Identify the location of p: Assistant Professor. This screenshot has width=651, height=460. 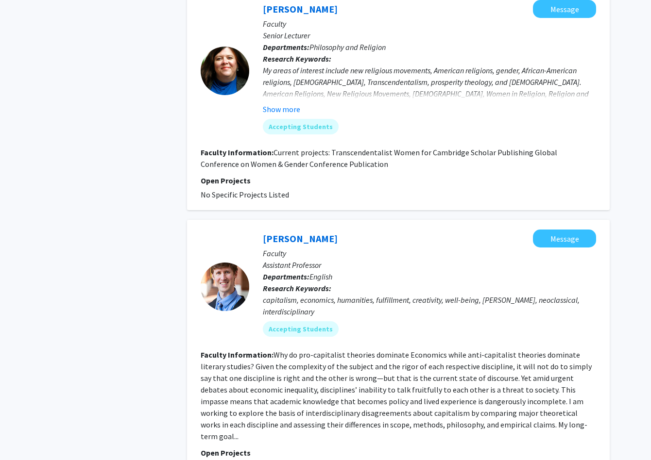
(429, 265).